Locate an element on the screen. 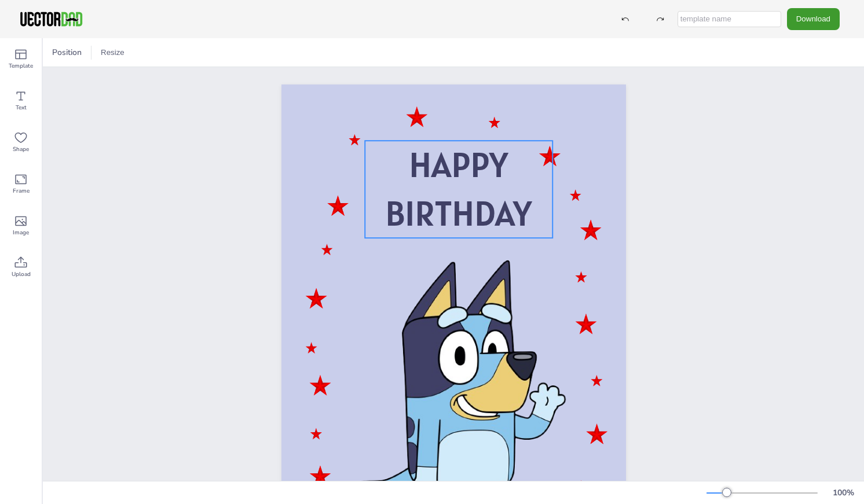 The image size is (864, 504). input: template name is located at coordinates (729, 19).